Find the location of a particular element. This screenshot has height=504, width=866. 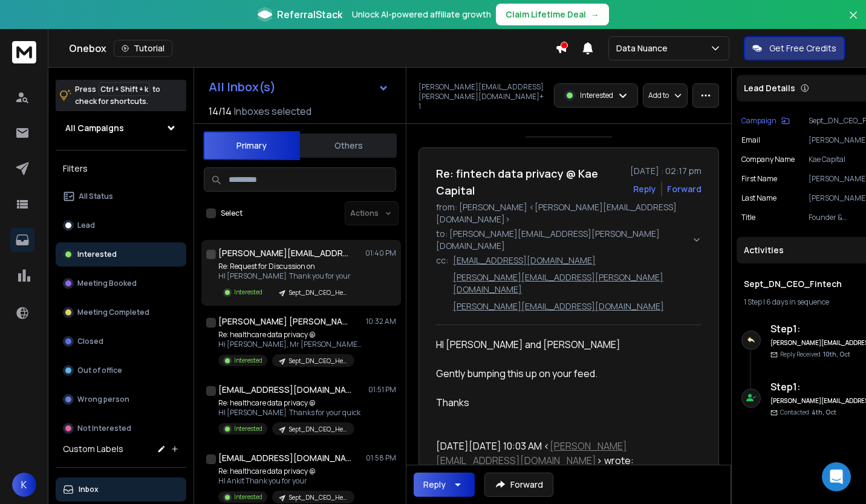

p: Get Free Credits is located at coordinates (802, 48).